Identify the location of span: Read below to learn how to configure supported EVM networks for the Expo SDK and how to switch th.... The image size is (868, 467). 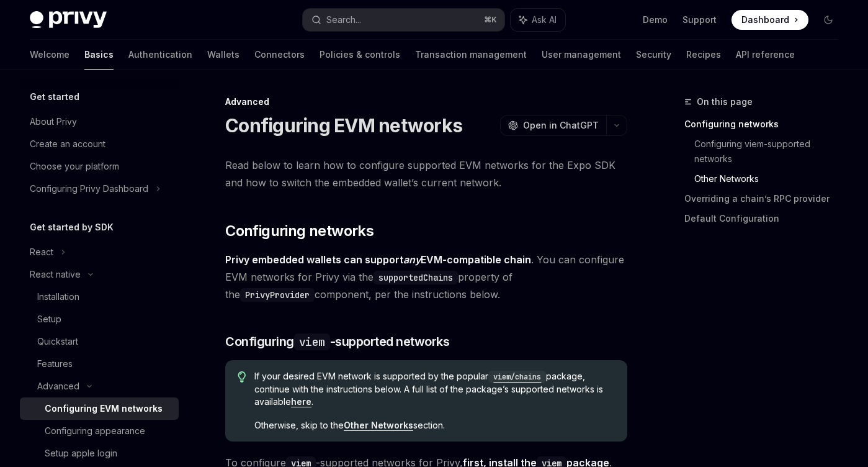
(427, 174).